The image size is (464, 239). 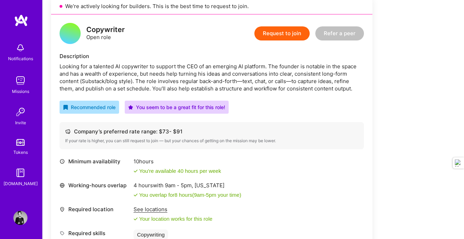 What do you see at coordinates (131, 107) in the screenshot?
I see `i: icon PurpleStar` at bounding box center [131, 107].